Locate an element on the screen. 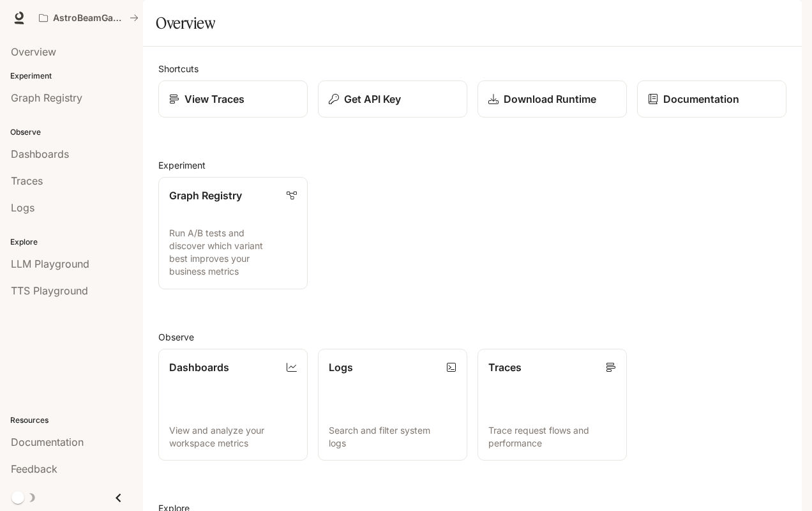  p: Search and filter system logs is located at coordinates (393, 437).